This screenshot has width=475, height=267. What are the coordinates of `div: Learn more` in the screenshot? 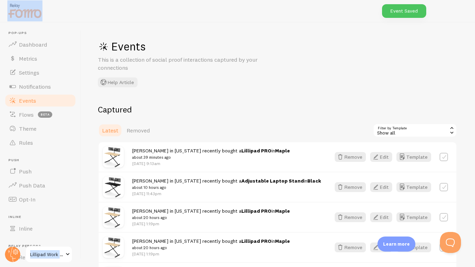 It's located at (396, 244).